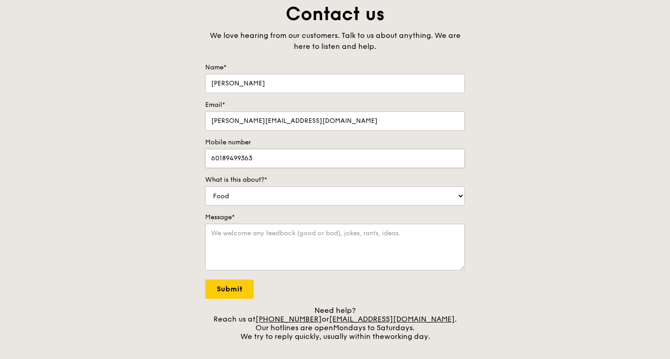 The height and width of the screenshot is (359, 670). Describe the element at coordinates (335, 68) in the screenshot. I see `label: Name*` at that location.